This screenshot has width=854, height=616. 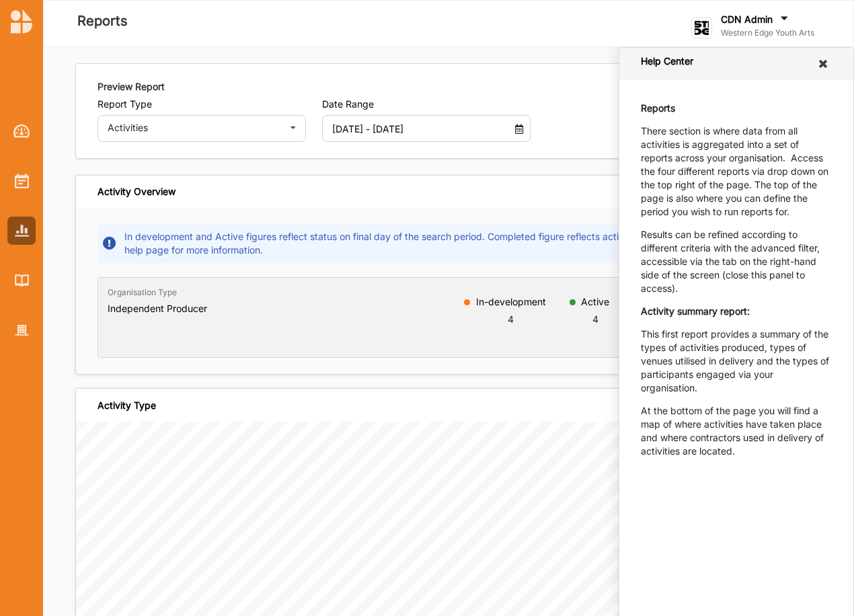 What do you see at coordinates (194, 128) in the screenshot?
I see `div: Activities` at bounding box center [194, 128].